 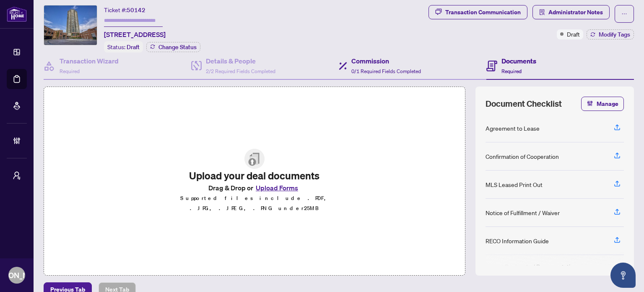 What do you see at coordinates (514, 184) in the screenshot?
I see `div: MLS Leased Print Out` at bounding box center [514, 184].